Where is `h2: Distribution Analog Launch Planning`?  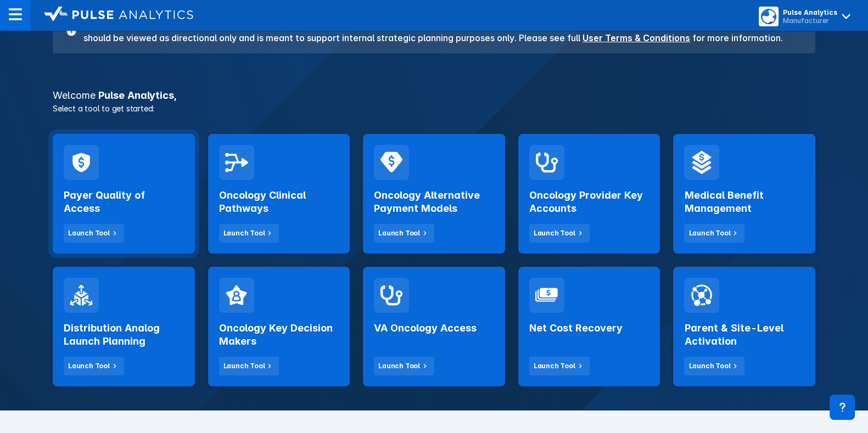 h2: Distribution Analog Launch Planning is located at coordinates (123, 335).